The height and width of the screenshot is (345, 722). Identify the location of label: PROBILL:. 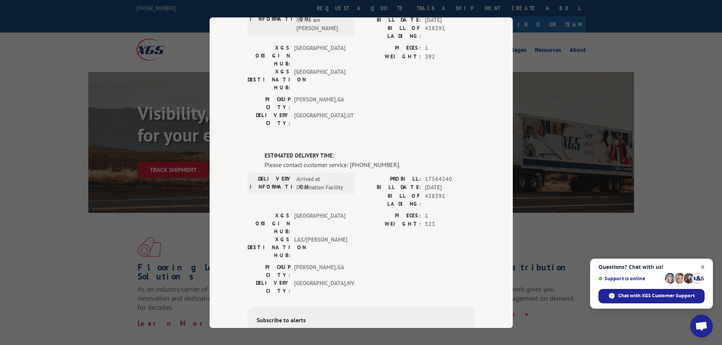
(391, 179).